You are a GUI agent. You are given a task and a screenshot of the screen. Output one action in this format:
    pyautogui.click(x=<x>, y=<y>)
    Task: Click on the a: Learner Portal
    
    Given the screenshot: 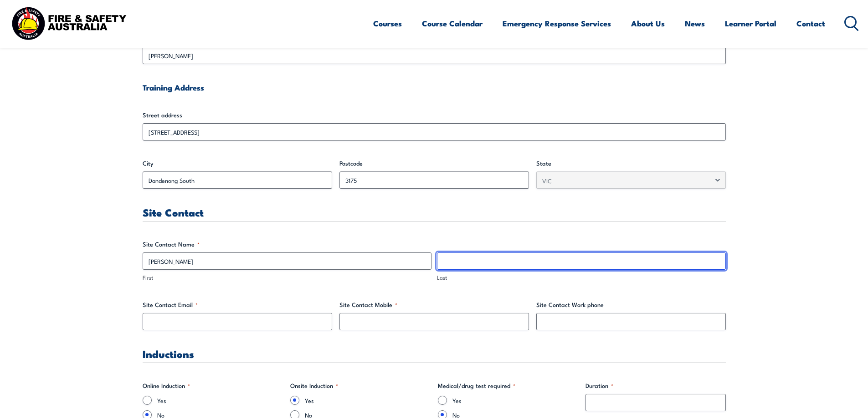 What is the action you would take?
    pyautogui.click(x=751, y=23)
    